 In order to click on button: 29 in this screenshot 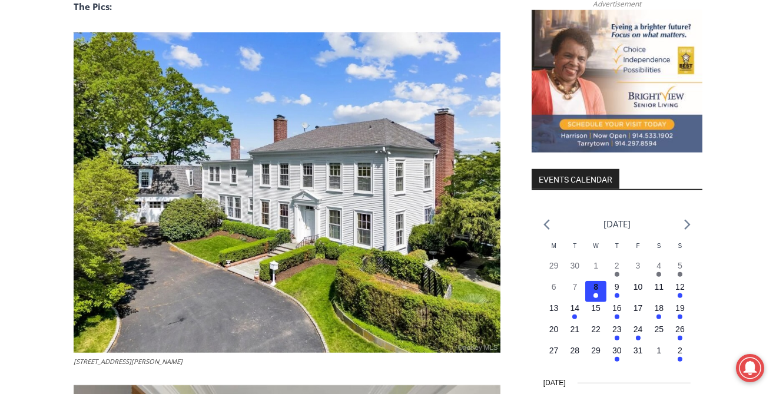, I will do `click(596, 355)`.